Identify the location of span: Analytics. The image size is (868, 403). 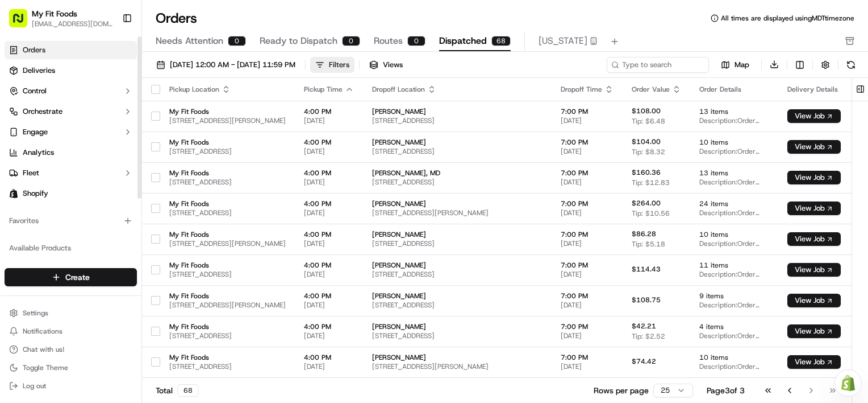
(38, 152).